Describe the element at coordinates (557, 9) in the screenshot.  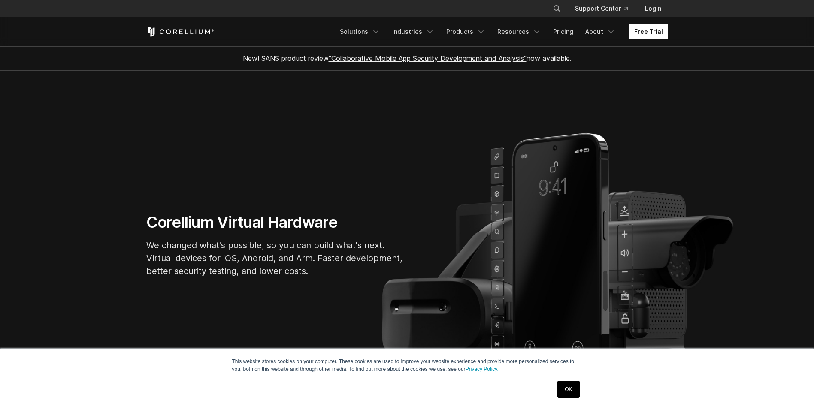
I see `button: Search` at that location.